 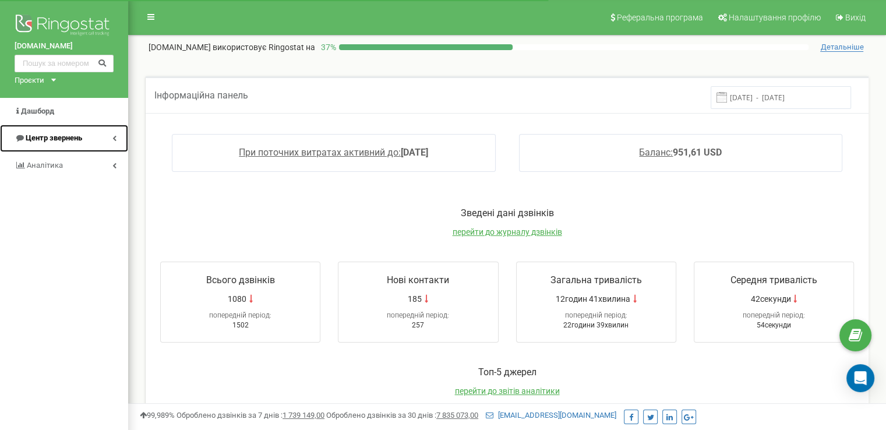 What do you see at coordinates (508, 372) in the screenshot?
I see `span: Toп-5 джерел` at bounding box center [508, 372].